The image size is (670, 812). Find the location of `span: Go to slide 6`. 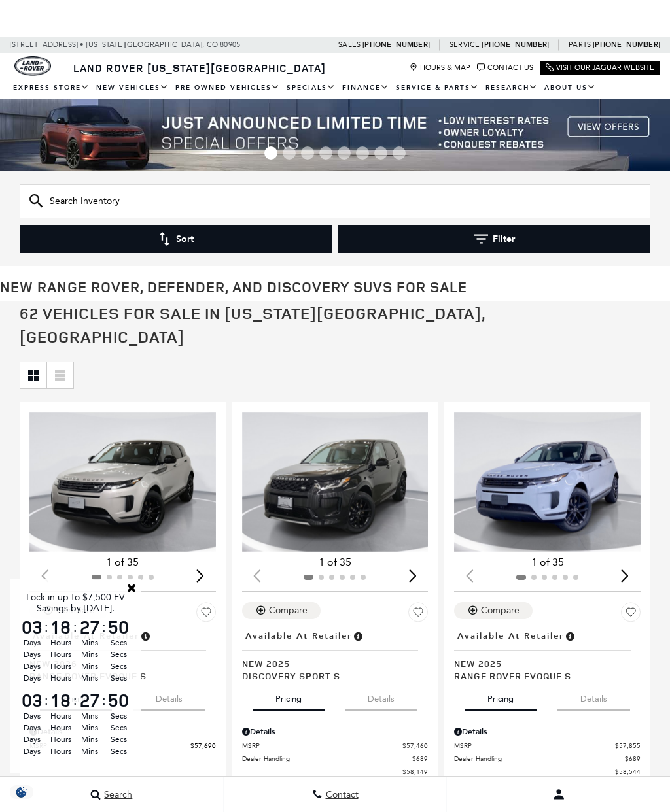

span: Go to slide 6 is located at coordinates (363, 153).